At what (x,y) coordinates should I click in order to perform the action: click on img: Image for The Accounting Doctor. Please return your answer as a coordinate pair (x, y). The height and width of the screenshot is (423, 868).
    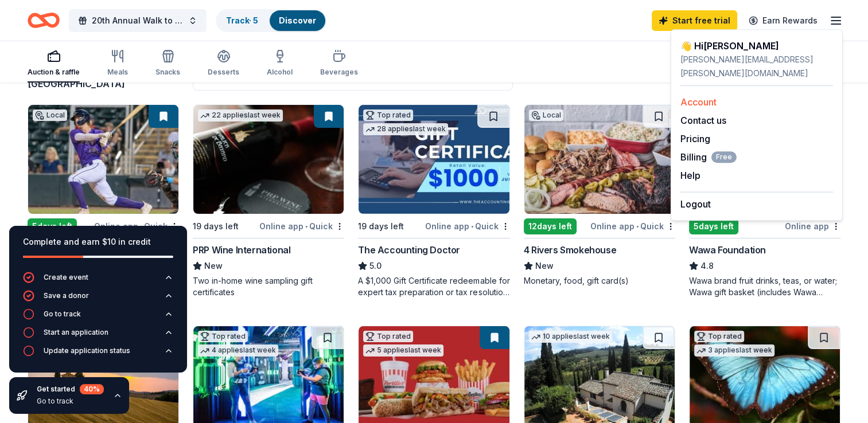
    Looking at the image, I should click on (434, 160).